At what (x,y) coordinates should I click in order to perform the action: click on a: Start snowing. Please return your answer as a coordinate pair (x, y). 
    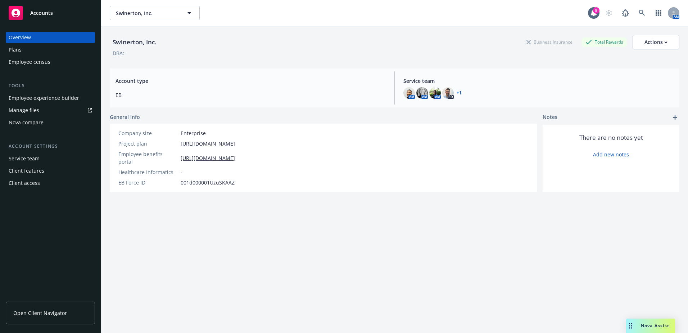
    Looking at the image, I should click on (609, 13).